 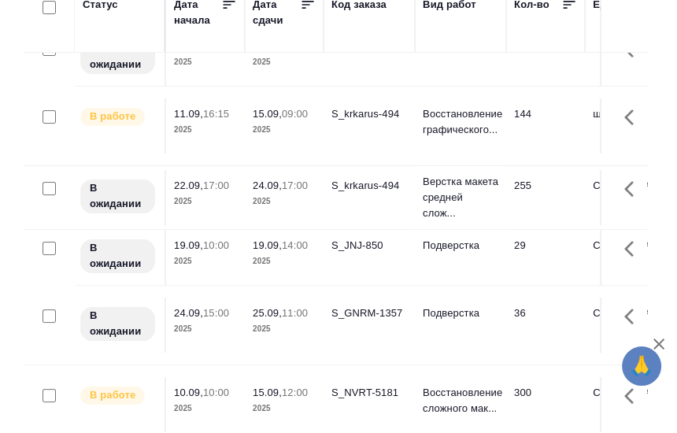 What do you see at coordinates (545, 198) in the screenshot?
I see `td: 255` at bounding box center [545, 198].